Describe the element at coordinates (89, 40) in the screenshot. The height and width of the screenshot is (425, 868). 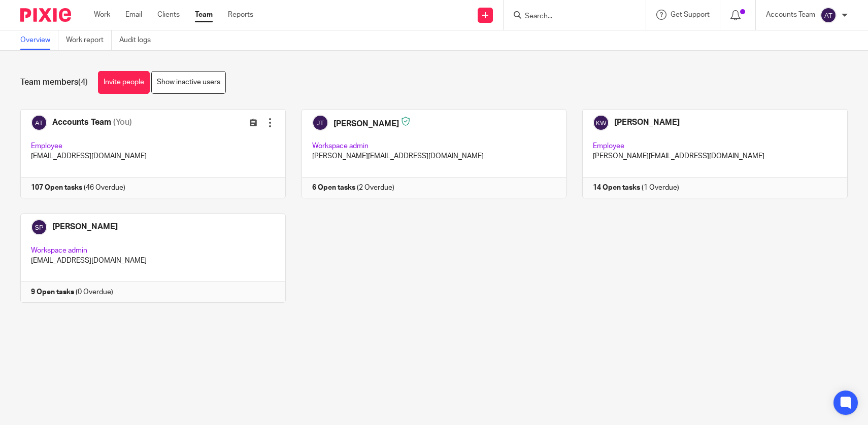
I see `a: Work report` at that location.